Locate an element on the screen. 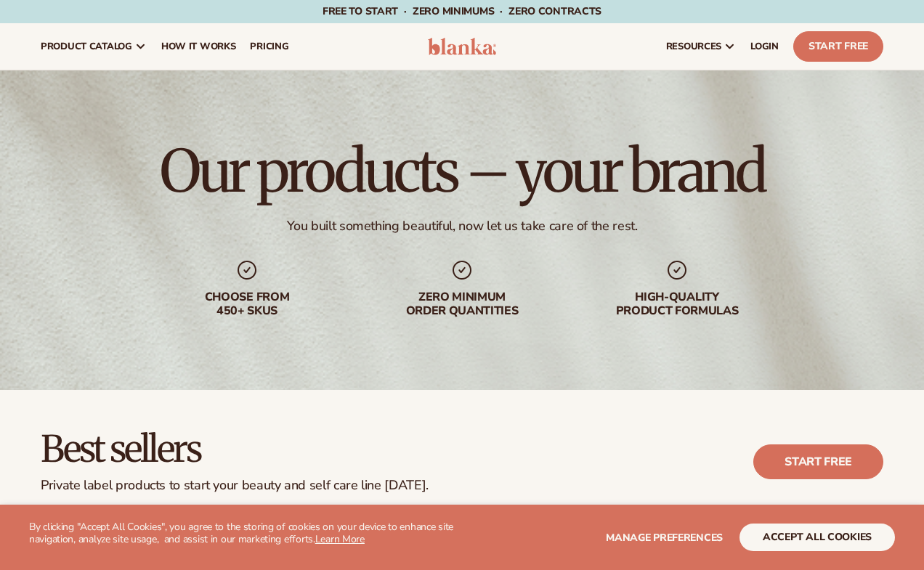 This screenshot has width=924, height=570. div: High-quality product formulas is located at coordinates (677, 304).